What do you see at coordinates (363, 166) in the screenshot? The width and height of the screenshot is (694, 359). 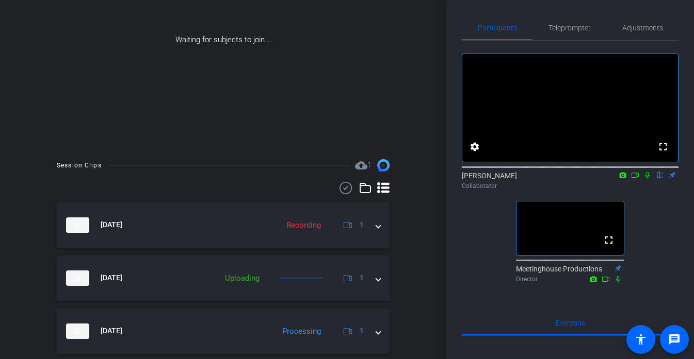 I see `span: Destinations for your clips` at bounding box center [363, 166].